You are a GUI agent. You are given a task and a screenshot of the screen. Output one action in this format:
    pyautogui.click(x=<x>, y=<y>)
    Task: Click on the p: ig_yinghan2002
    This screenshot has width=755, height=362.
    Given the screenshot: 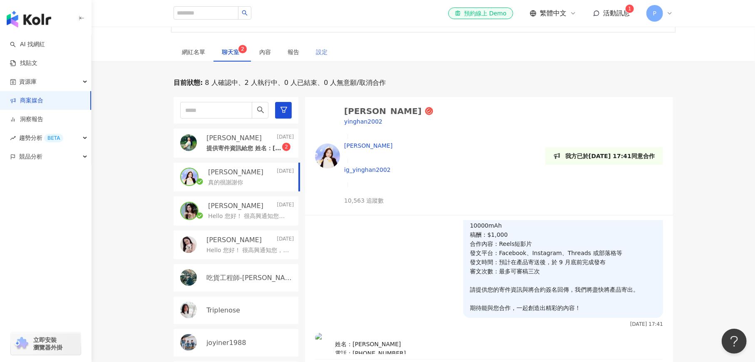 What is the action you would take?
    pyautogui.click(x=389, y=170)
    